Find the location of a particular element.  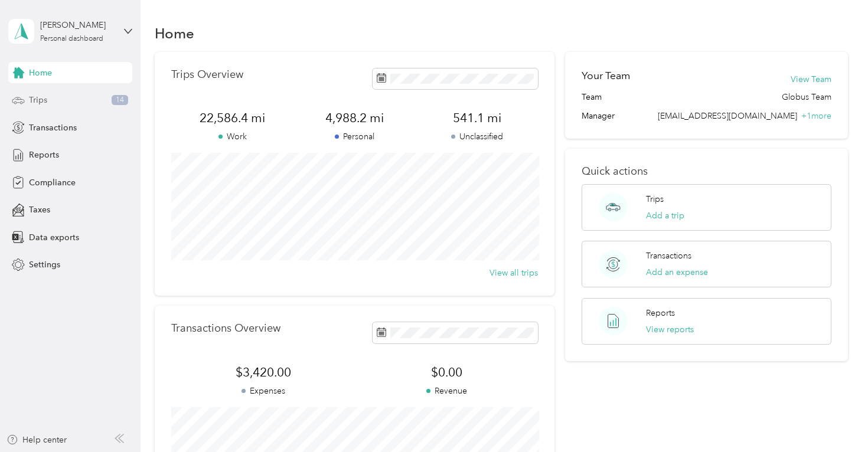

p: Quick actions is located at coordinates (706, 171).